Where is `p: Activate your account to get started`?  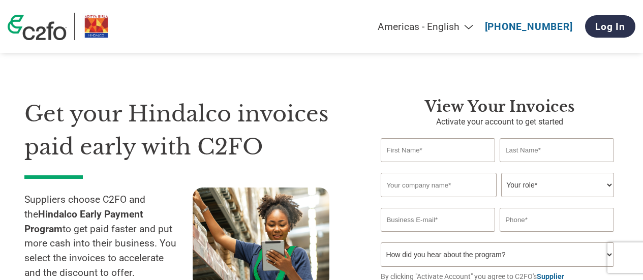 p: Activate your account to get started is located at coordinates (499, 122).